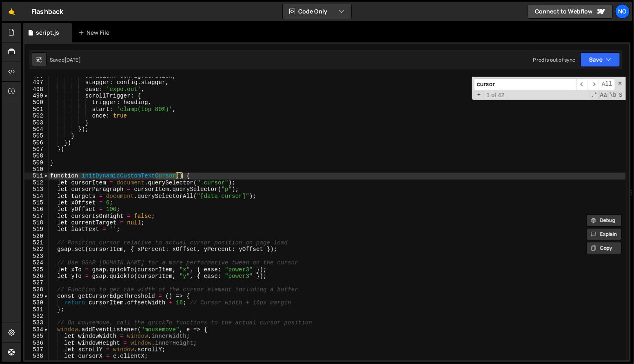 The width and height of the screenshot is (634, 364). I want to click on div: New File, so click(96, 33).